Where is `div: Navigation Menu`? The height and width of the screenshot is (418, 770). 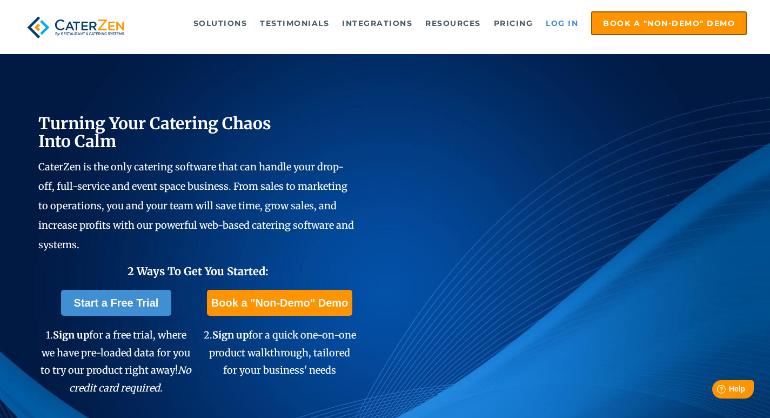 div: Navigation Menu is located at coordinates (447, 23).